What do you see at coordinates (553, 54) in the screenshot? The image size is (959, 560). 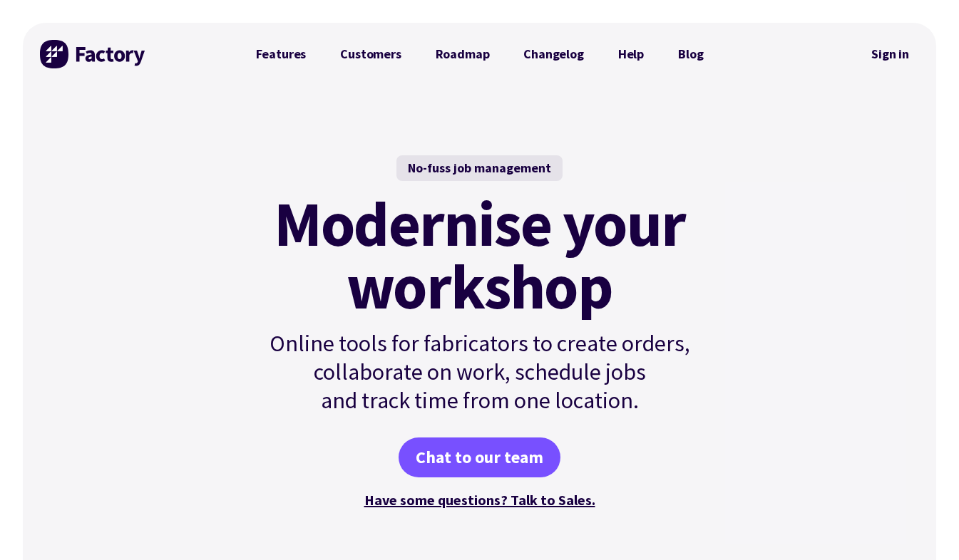 I see `a: Changelog` at bounding box center [553, 54].